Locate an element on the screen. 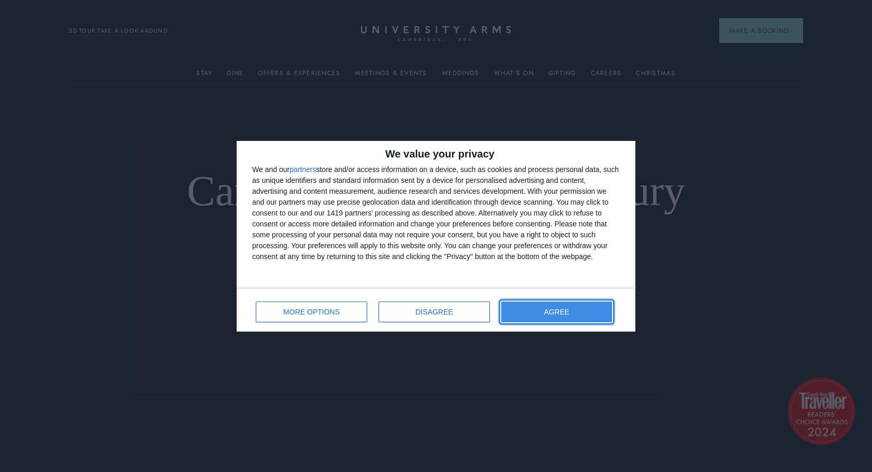  button: DISAGREE is located at coordinates (434, 312).